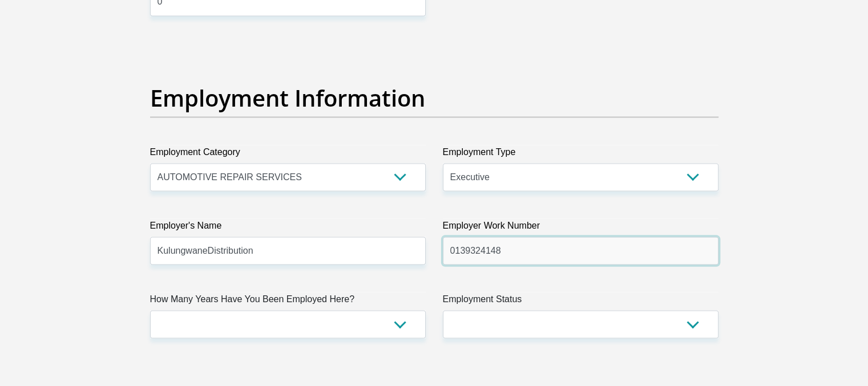 The image size is (868, 386). What do you see at coordinates (580, 250) in the screenshot?
I see `input: Employer Work Number` at bounding box center [580, 250].